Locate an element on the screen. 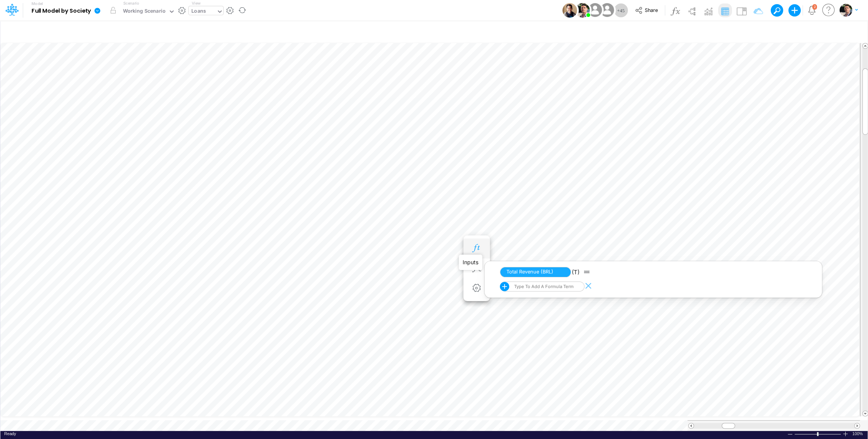  b: Full Model by Society is located at coordinates (61, 11).